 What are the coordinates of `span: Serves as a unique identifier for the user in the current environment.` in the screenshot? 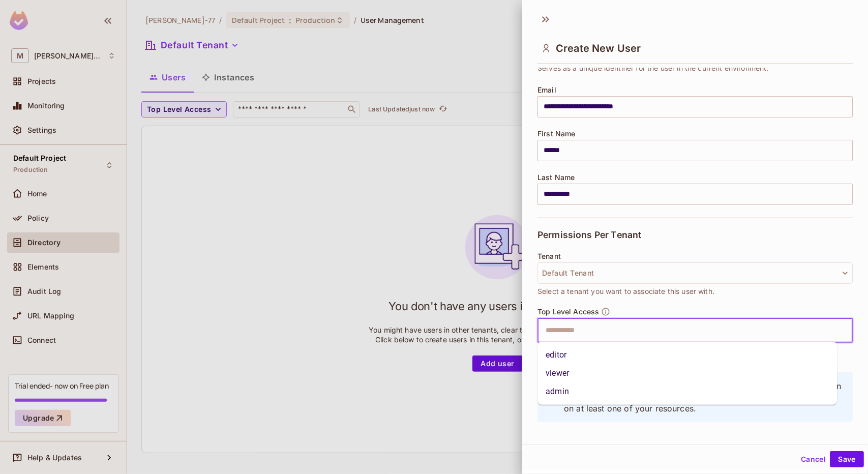 It's located at (653, 68).